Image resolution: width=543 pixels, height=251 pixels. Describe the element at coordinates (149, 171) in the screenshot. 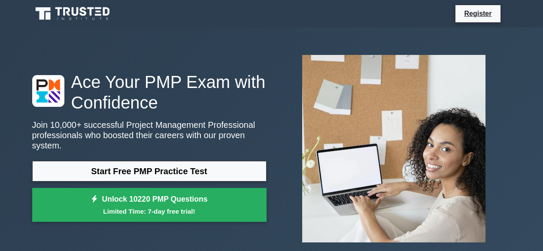

I see `a: Start Free PMP Practice Test` at that location.